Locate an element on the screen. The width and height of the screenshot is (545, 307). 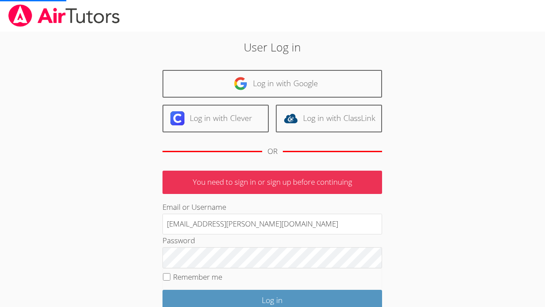
label: Remember me is located at coordinates (198, 276).